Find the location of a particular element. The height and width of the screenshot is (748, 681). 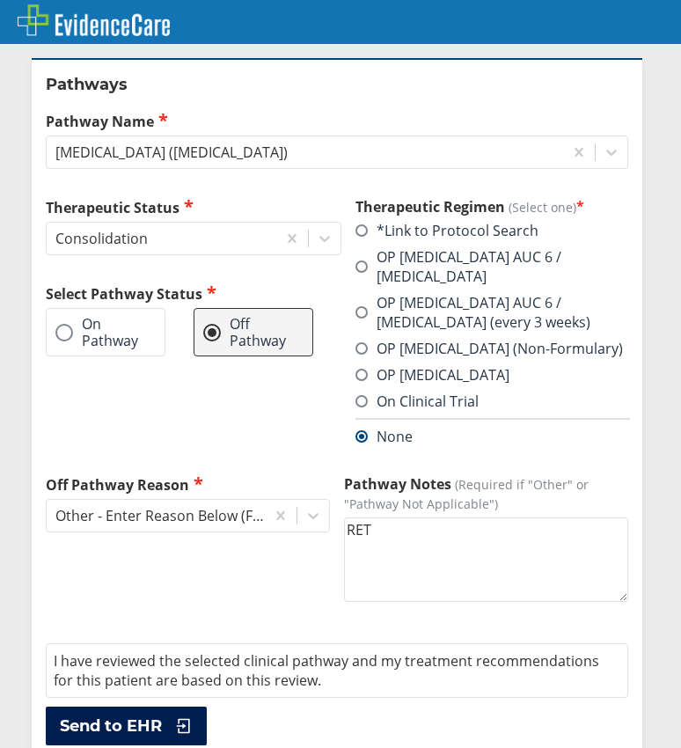

label: Off Pathway Reason is located at coordinates (187, 484).